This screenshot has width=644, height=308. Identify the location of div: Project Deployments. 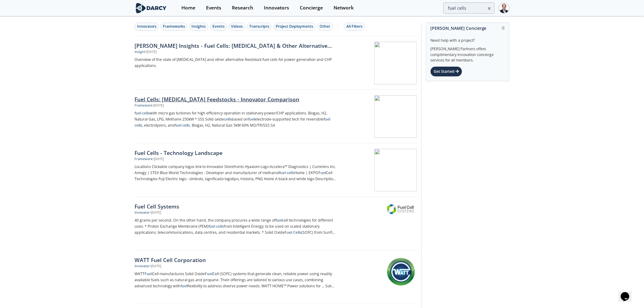
(294, 27).